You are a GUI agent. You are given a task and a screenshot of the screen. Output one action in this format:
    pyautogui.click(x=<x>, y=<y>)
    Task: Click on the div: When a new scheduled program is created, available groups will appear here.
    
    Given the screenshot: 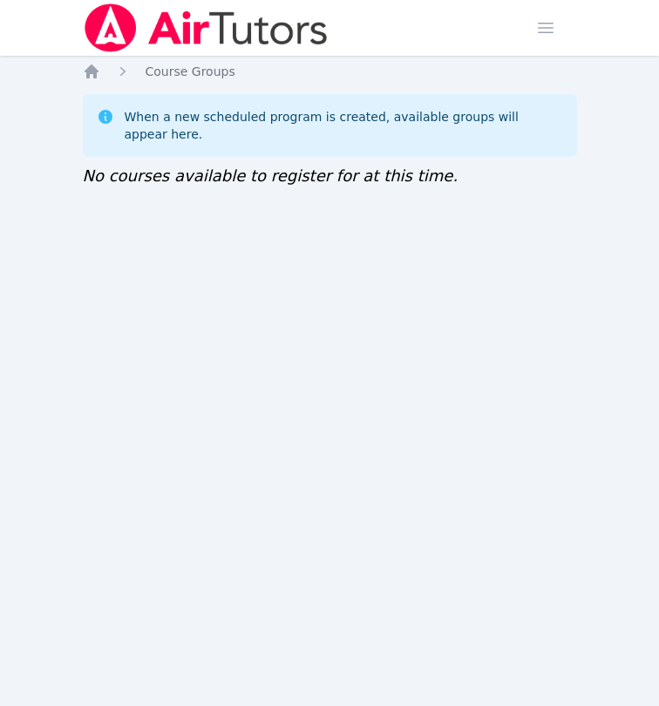 What is the action you would take?
    pyautogui.click(x=343, y=126)
    